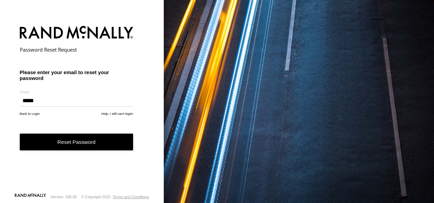 The width and height of the screenshot is (434, 203). Describe the element at coordinates (30, 197) in the screenshot. I see `a: Visit our Website` at that location.